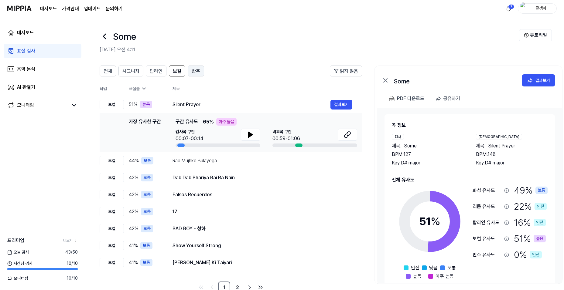  Describe the element at coordinates (251, 105) in the screenshot. I see `div: Silent Prayer` at that location.